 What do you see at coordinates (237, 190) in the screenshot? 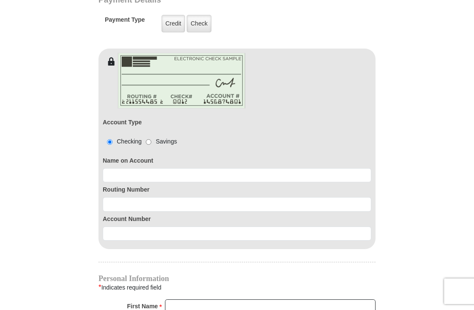
I see `label: Routing Number` at bounding box center [237, 190].